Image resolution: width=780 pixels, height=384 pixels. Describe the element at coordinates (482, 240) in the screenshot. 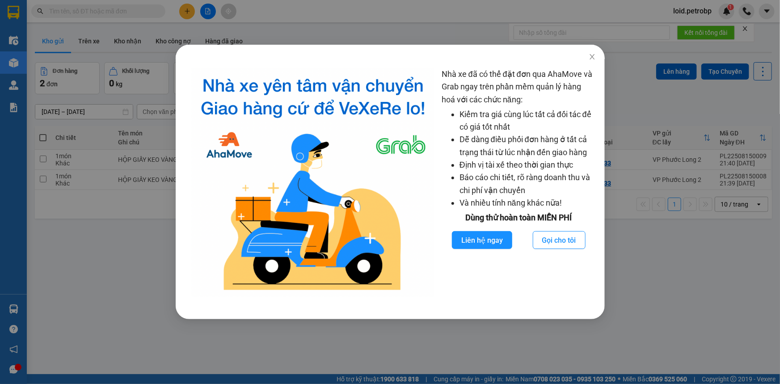

I see `span: Liên hệ ngay` at that location.